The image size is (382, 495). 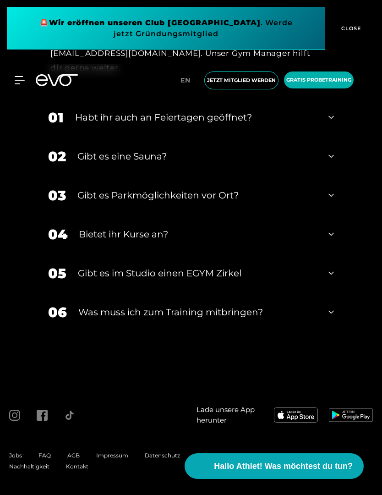 What do you see at coordinates (29, 466) in the screenshot?
I see `span: Nachhaltigkeit` at bounding box center [29, 466].